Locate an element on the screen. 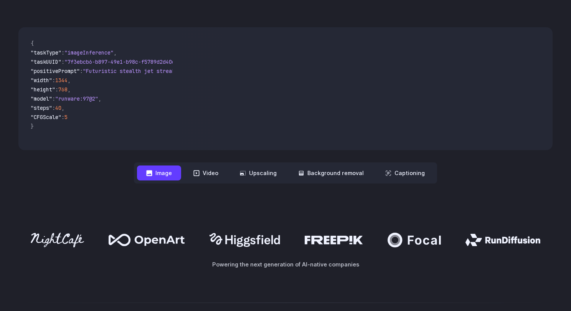 The height and width of the screenshot is (311, 571). span: "model" is located at coordinates (41, 99).